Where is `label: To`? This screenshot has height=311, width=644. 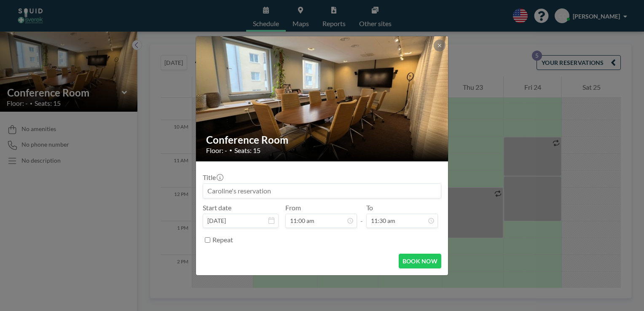 label: To is located at coordinates (370, 208).